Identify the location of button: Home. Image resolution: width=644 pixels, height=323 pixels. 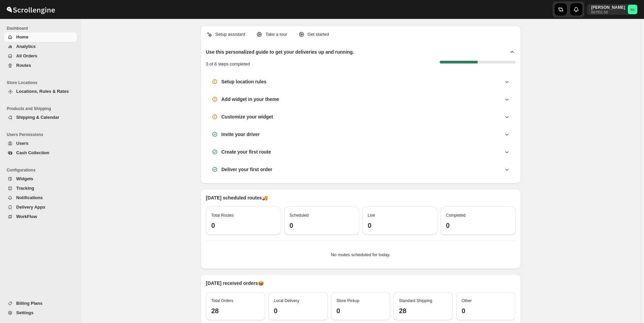
(40, 37).